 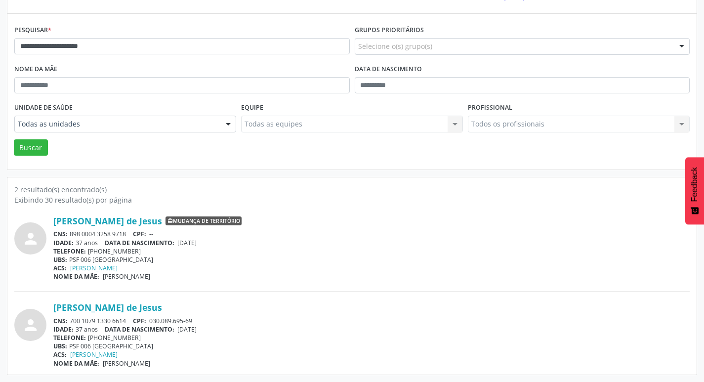 I want to click on label: Unidade de saúde, so click(x=43, y=108).